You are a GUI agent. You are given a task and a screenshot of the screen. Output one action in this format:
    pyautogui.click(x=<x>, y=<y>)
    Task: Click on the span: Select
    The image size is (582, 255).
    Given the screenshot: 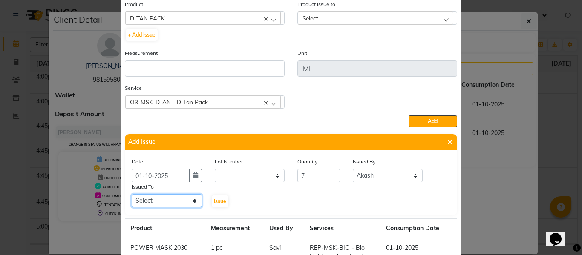 What is the action you would take?
    pyautogui.click(x=310, y=18)
    